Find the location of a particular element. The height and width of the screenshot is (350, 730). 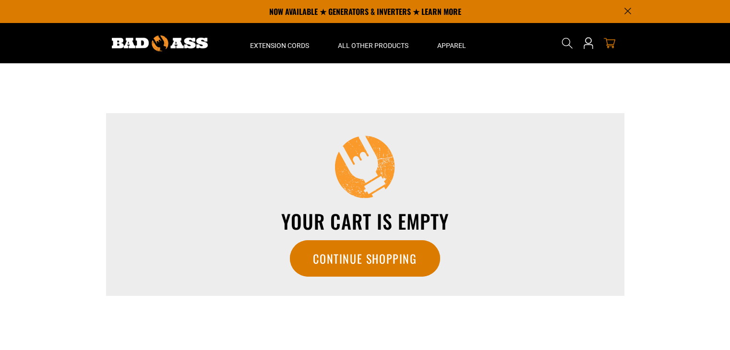

h3: Your cart is empty is located at coordinates (365, 221).